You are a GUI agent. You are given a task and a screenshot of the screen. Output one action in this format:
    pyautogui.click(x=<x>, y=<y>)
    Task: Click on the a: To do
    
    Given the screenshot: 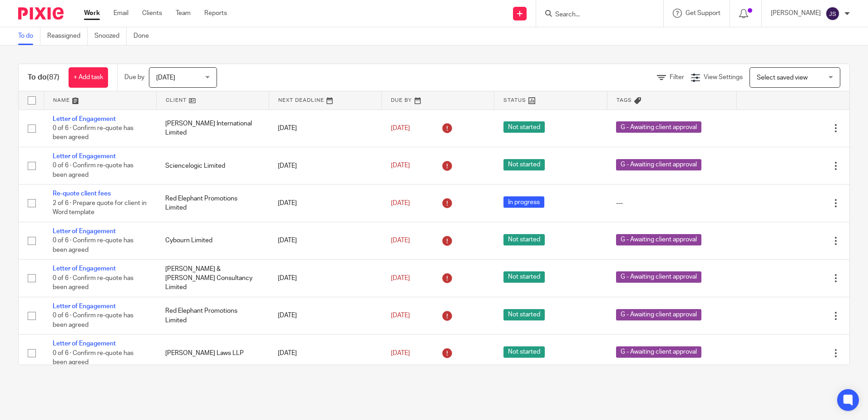 What is the action you would take?
    pyautogui.click(x=29, y=36)
    